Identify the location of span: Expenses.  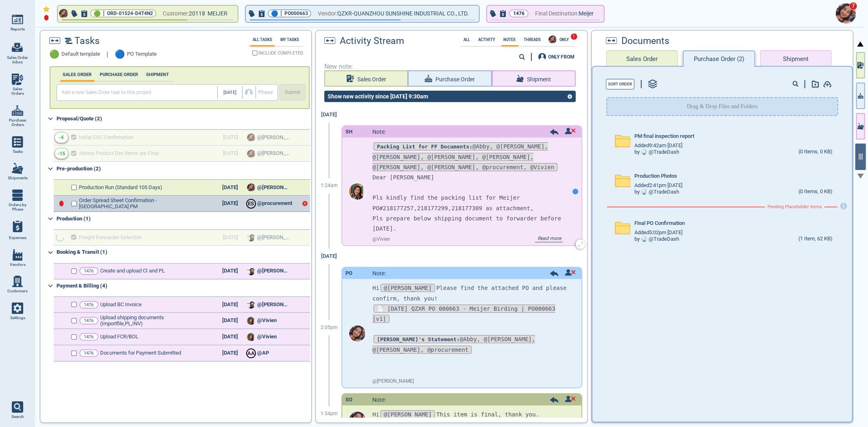
(18, 238).